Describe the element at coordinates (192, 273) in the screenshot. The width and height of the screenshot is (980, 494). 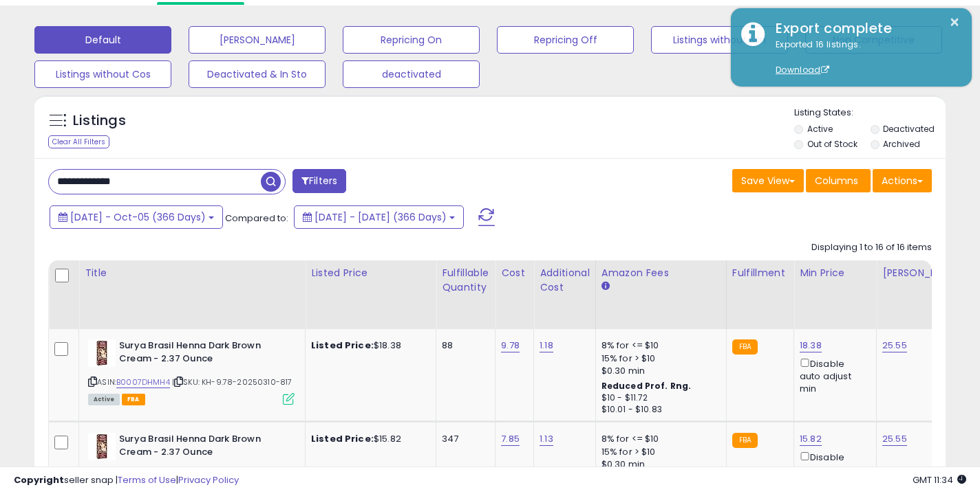
I see `div: Title` at that location.